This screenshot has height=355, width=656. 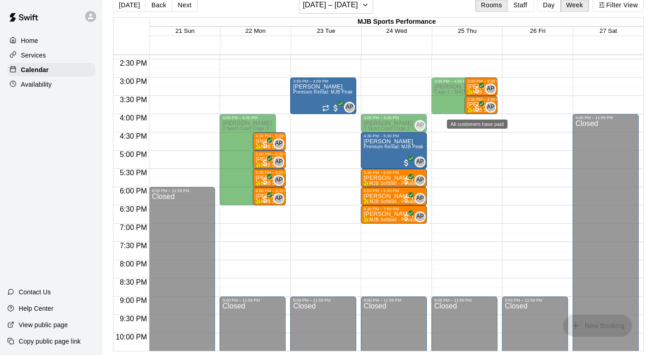 I want to click on a: Availability, so click(x=51, y=84).